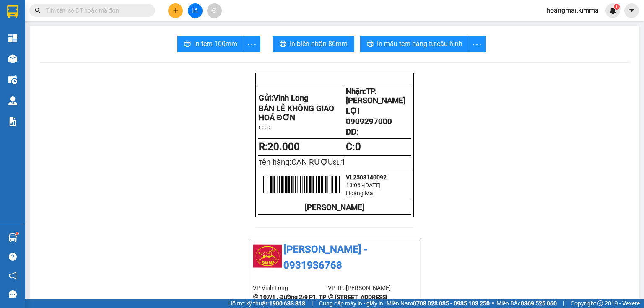 The height and width of the screenshot is (308, 644). What do you see at coordinates (319, 43) in the screenshot?
I see `span: In biên nhận 80mm` at bounding box center [319, 43].